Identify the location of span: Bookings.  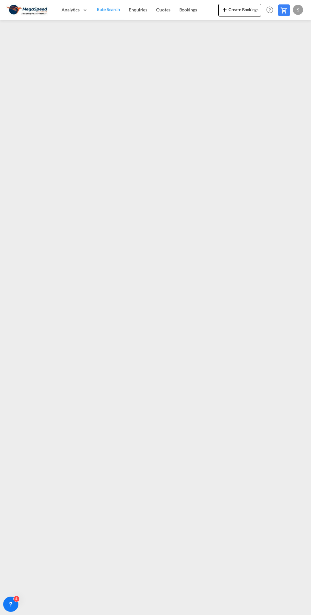
(188, 10).